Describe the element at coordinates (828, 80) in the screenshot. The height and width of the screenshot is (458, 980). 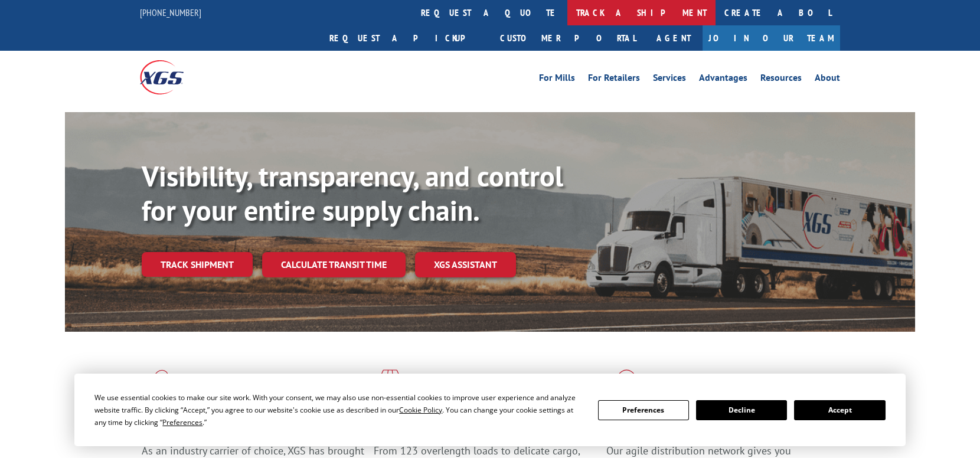
I see `a: About` at that location.